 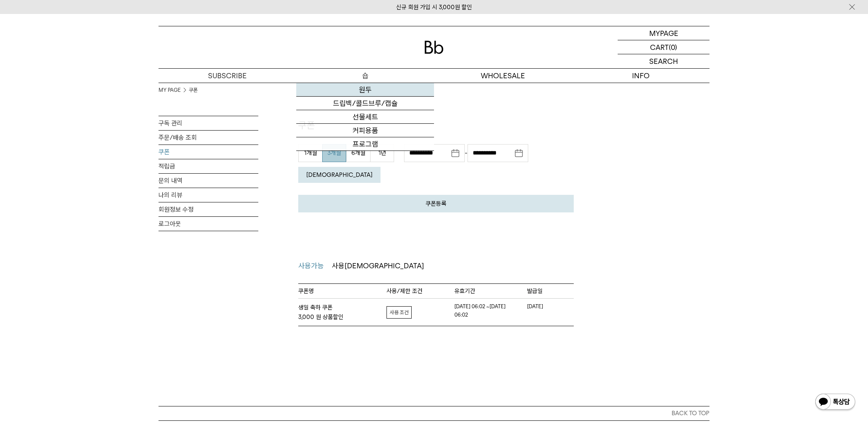 What do you see at coordinates (673, 47) in the screenshot?
I see `p: (0)` at bounding box center [673, 47].